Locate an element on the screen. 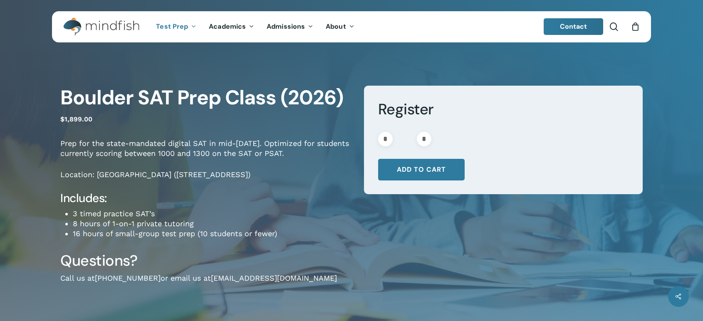 This screenshot has width=703, height=321. h3: Questions? is located at coordinates (206, 261).